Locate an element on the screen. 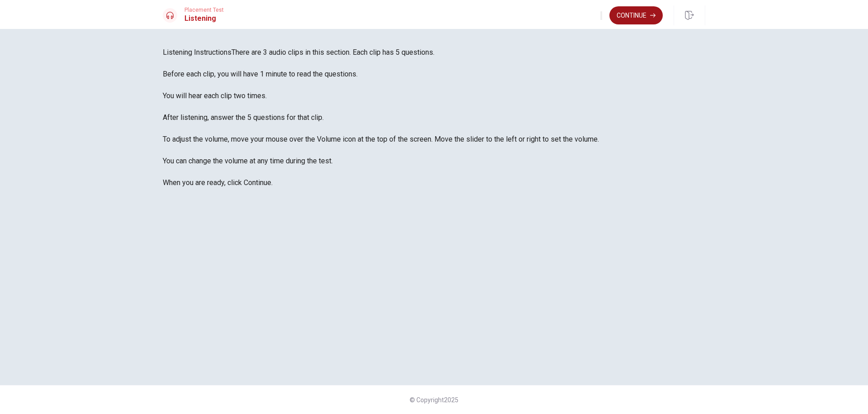  span: There are 3 audio clips in this section. Each clip has 5 questions. Before each clip, you will ha... is located at coordinates (381, 117).